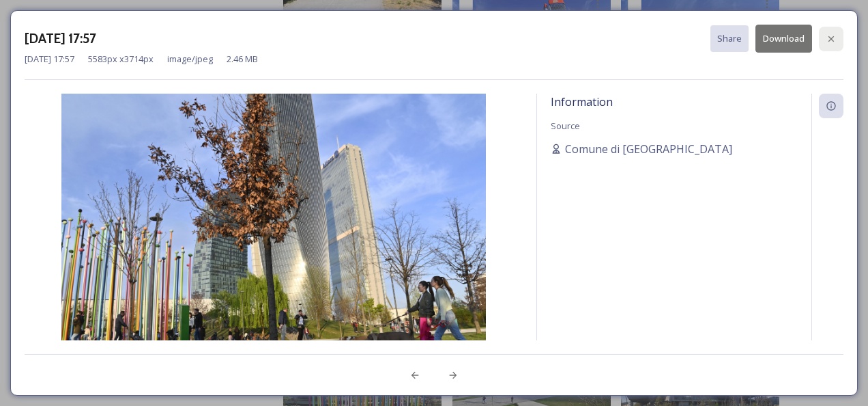 The image size is (868, 406). Describe the element at coordinates (582, 102) in the screenshot. I see `span: Information` at that location.